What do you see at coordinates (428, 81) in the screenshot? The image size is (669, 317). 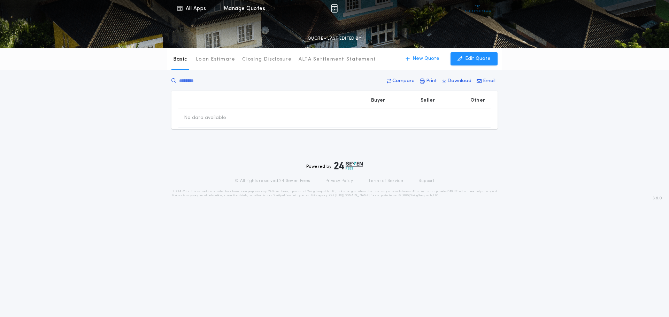 I see `button: Print` at bounding box center [428, 81].